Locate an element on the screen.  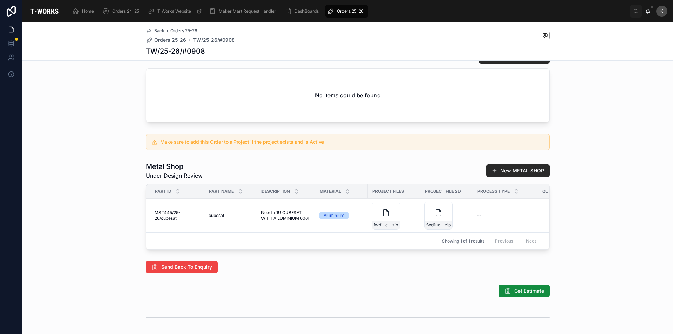
span: Orders 24-25 is located at coordinates (125, 11).